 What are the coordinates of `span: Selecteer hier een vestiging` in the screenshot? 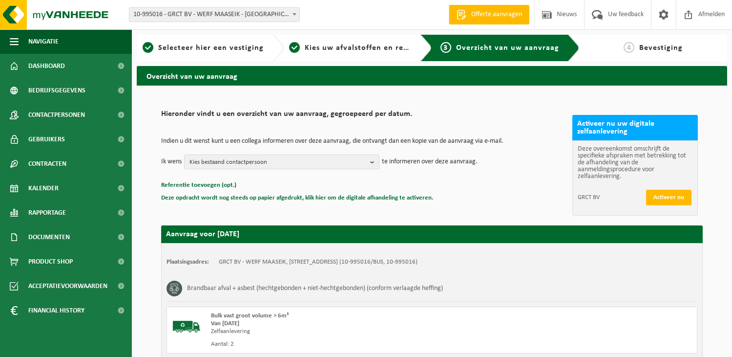 It's located at (211, 48).